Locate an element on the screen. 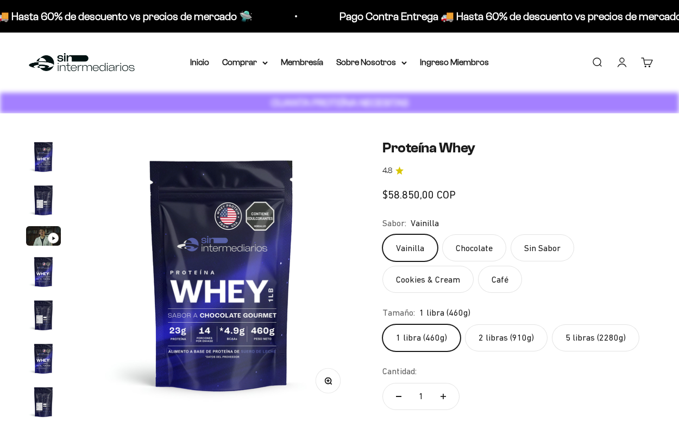  sale-price: $58.850,00 COP is located at coordinates (419, 195).